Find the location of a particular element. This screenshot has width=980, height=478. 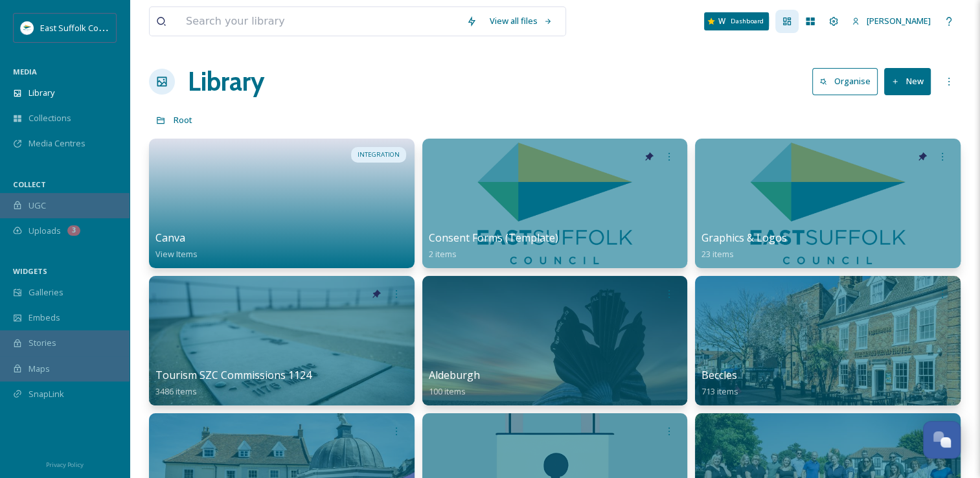

span: Tourism SZC Commissions 1124 is located at coordinates (233, 376).